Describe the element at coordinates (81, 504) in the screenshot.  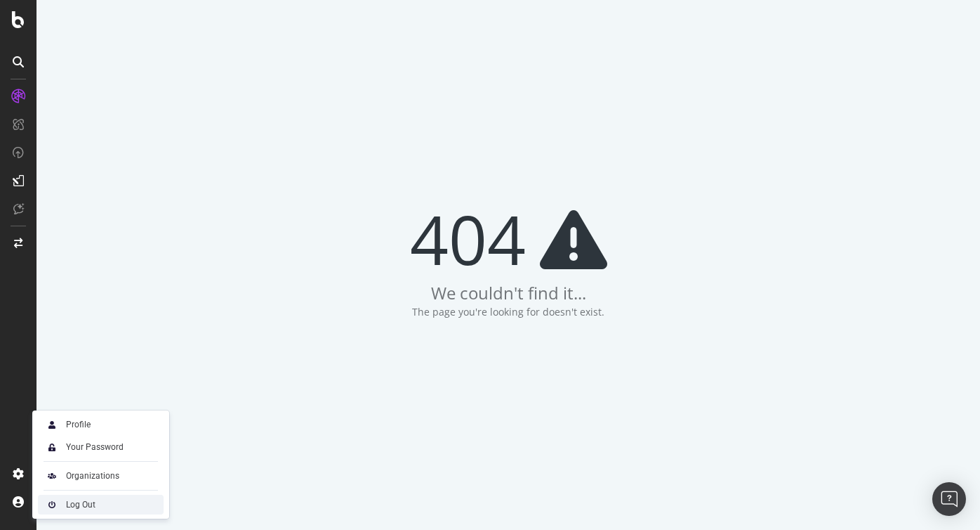
I see `div: Log Out` at that location.